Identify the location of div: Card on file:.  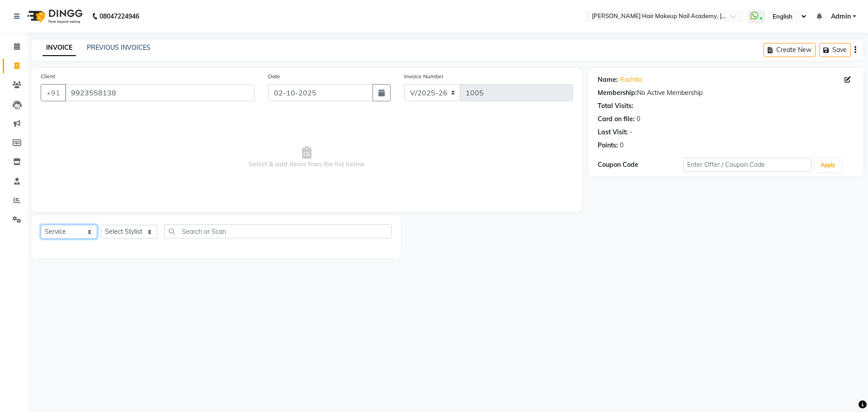
(616, 119).